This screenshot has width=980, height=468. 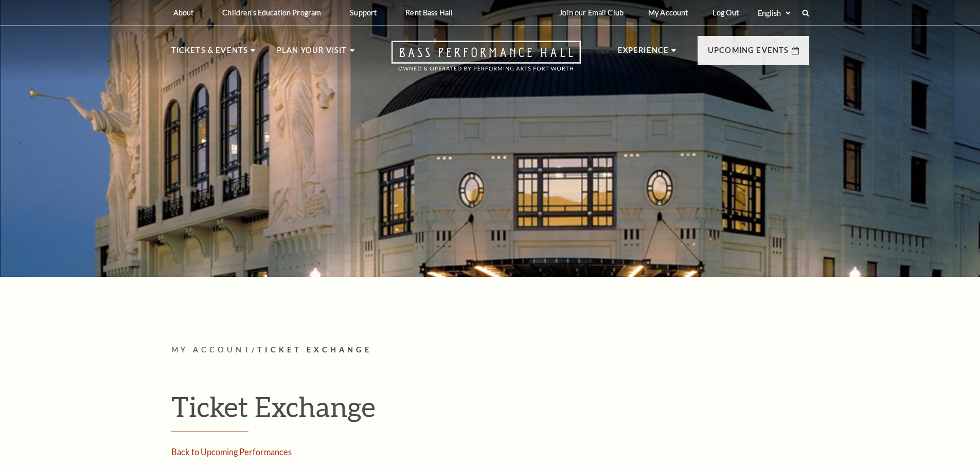 I want to click on p: Support, so click(x=363, y=12).